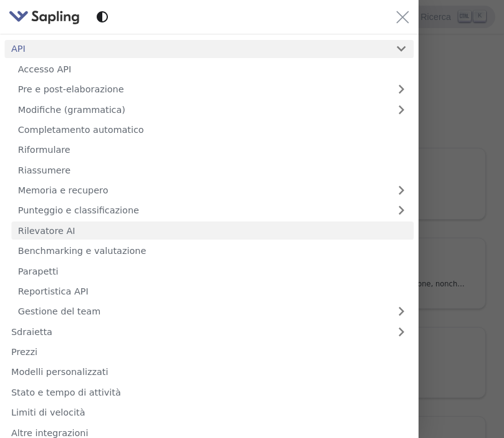  What do you see at coordinates (212, 110) in the screenshot?
I see `a: Modifiche (grammatica)` at bounding box center [212, 110].